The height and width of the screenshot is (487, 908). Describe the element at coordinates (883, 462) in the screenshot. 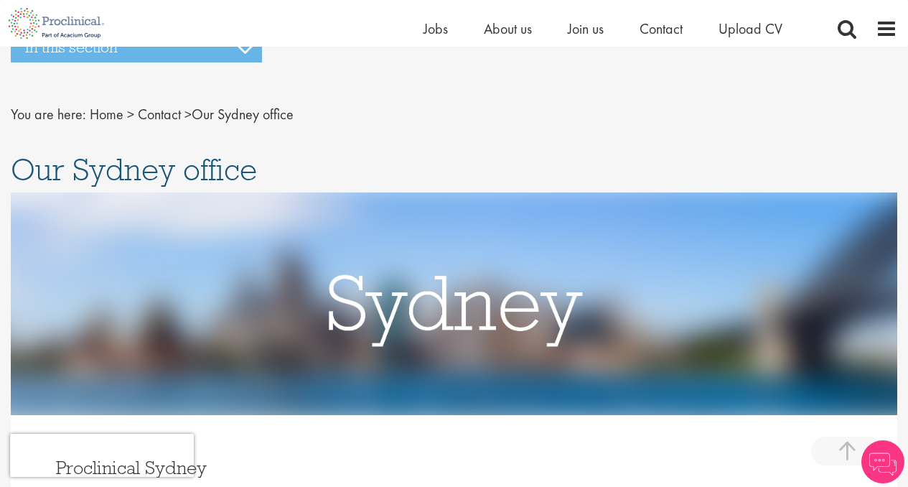

I see `img: Chatbot` at that location.